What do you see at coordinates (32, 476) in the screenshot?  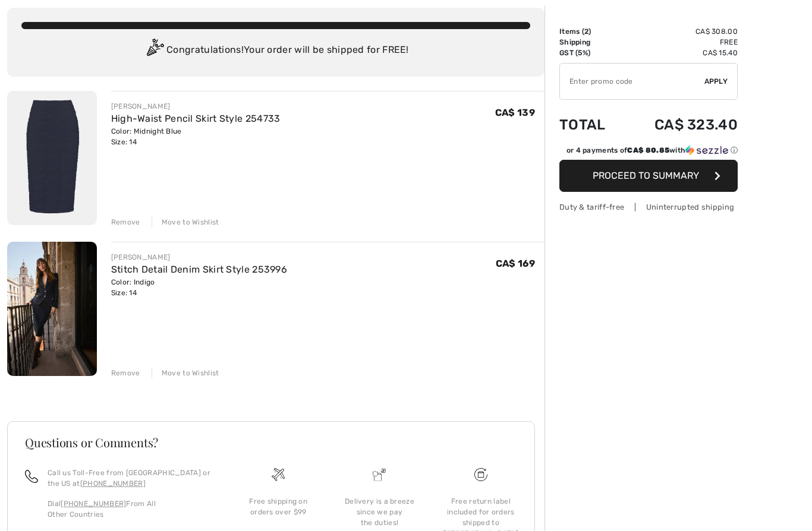 I see `img: call` at bounding box center [32, 476].